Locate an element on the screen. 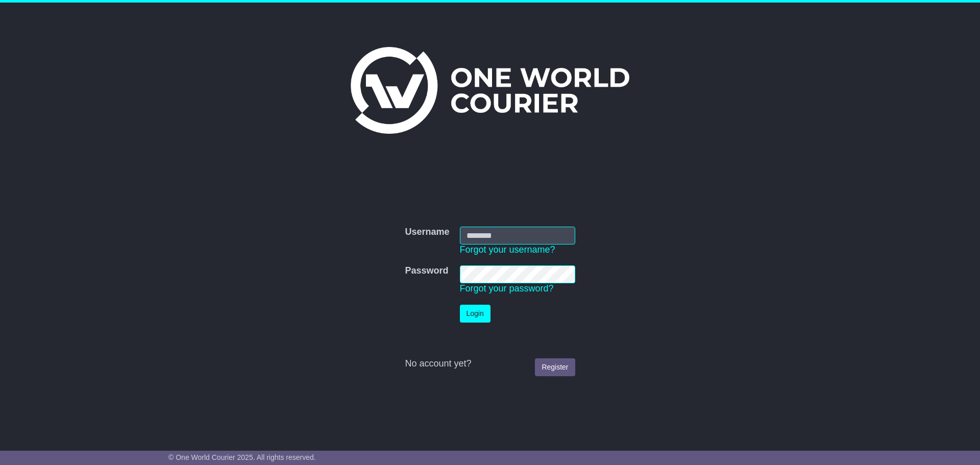  a: Register is located at coordinates (555, 367).